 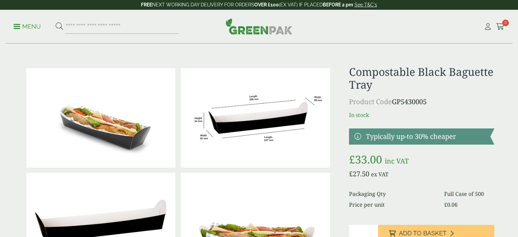 What do you see at coordinates (392, 205) in the screenshot?
I see `dt: Price per unit` at bounding box center [392, 205].